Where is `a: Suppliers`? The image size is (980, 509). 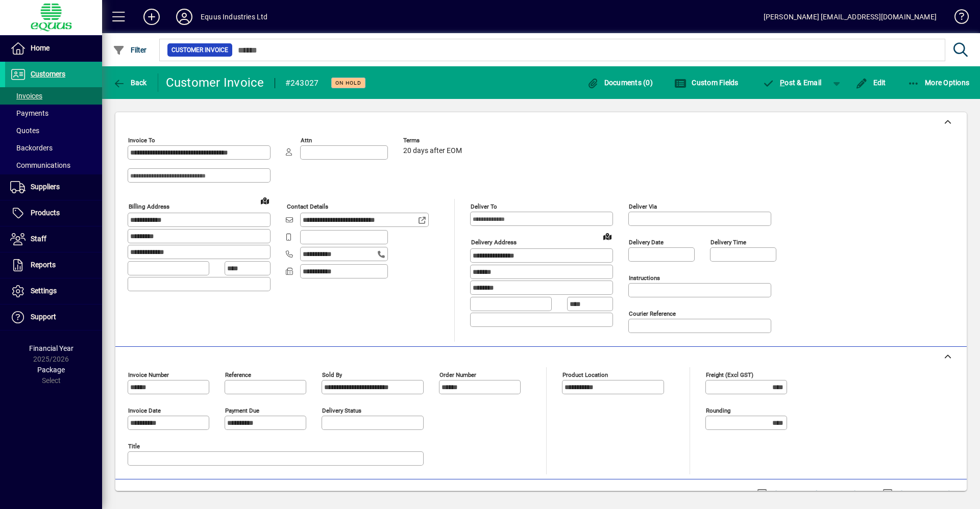
a: Suppliers is located at coordinates (54, 188).